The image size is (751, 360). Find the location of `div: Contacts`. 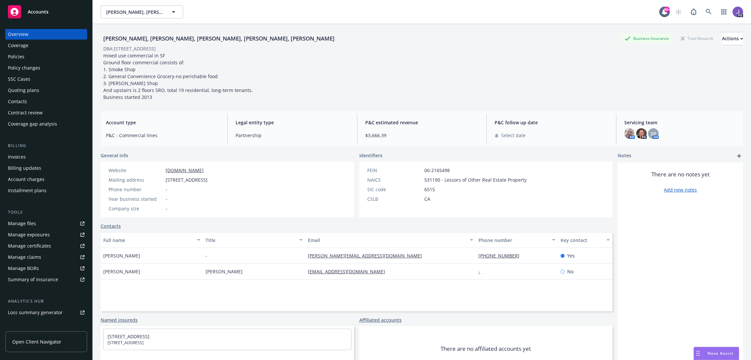

div: Contacts is located at coordinates (17, 102).